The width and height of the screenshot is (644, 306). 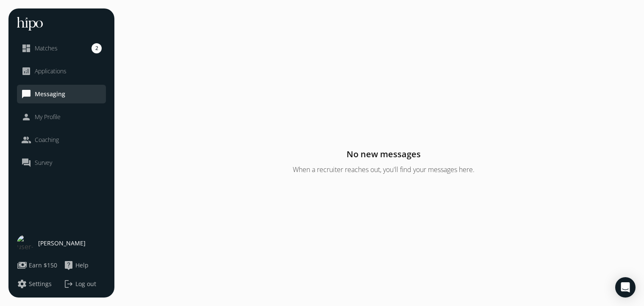 I want to click on span: Messaging, so click(x=50, y=94).